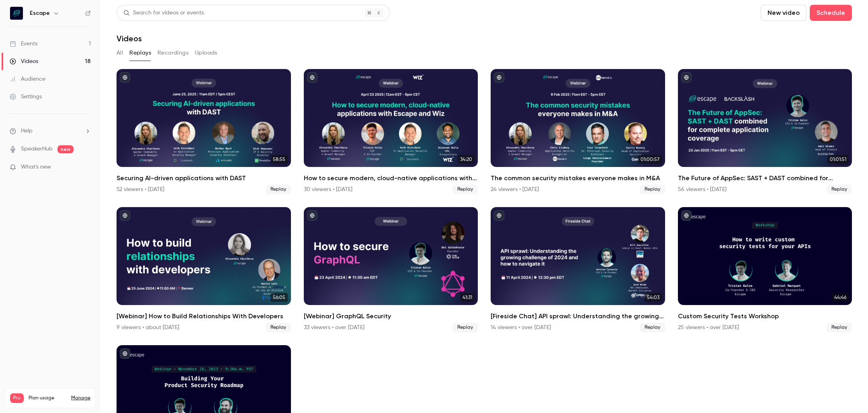 The width and height of the screenshot is (868, 413). Describe the element at coordinates (837, 159) in the screenshot. I see `span: 01:01:51` at that location.